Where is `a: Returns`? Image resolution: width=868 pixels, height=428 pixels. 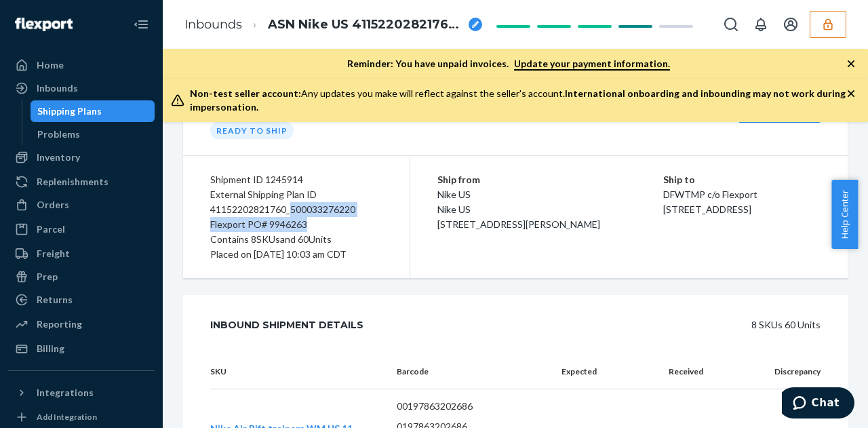
a: Returns is located at coordinates (82, 300).